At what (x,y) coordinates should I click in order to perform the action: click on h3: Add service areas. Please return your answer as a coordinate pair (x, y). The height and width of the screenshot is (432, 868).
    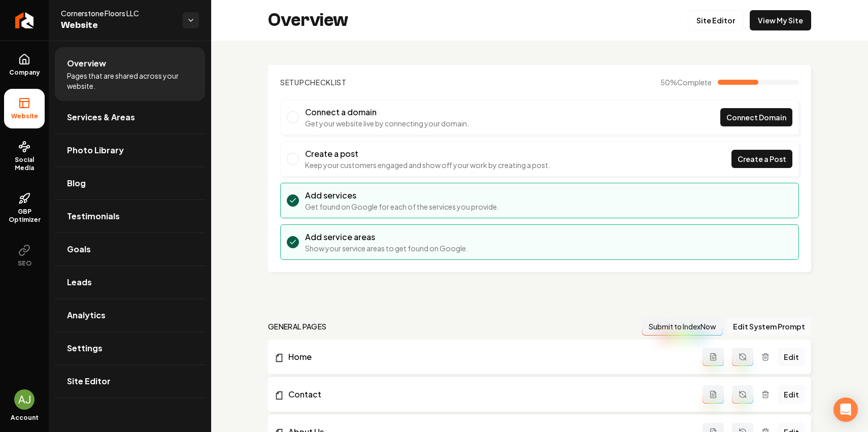
    Looking at the image, I should click on (386, 237).